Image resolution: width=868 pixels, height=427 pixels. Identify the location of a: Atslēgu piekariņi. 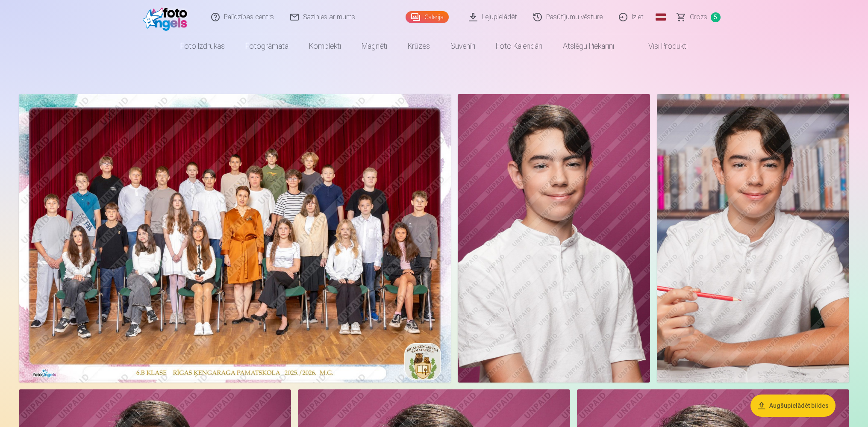
(589, 46).